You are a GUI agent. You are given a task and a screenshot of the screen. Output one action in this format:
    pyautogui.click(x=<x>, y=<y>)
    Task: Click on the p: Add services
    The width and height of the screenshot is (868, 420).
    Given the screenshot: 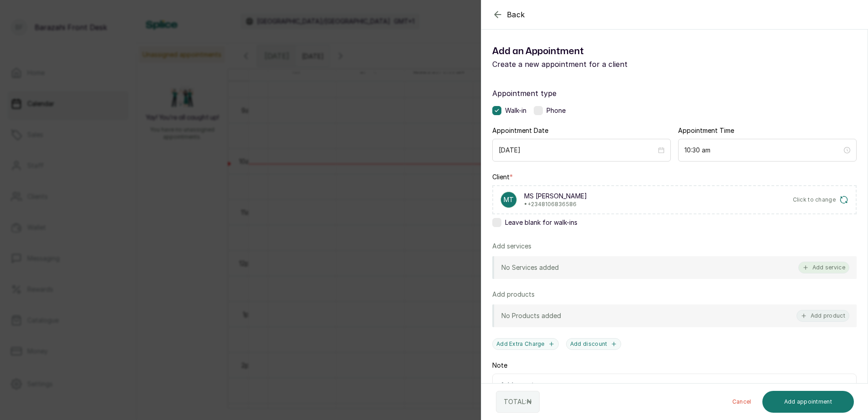 What is the action you would take?
    pyautogui.click(x=512, y=246)
    